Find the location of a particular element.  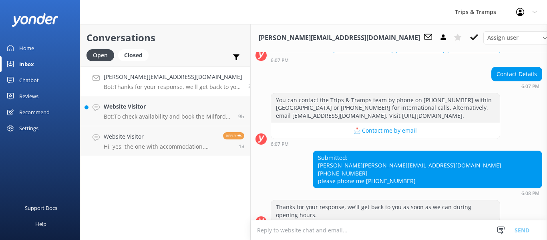

button: 📩 Contact me by email is located at coordinates (385, 130).